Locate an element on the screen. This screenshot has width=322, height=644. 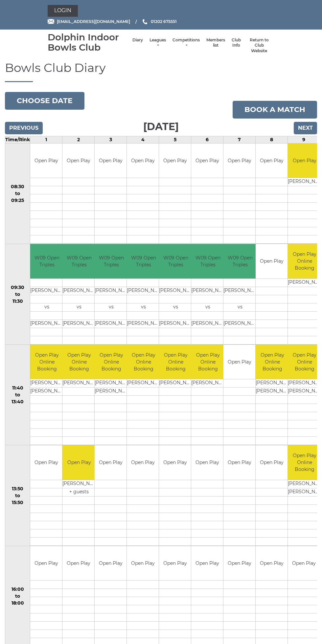
div: Dolphin Indoor Bowls Club is located at coordinates (88, 42).